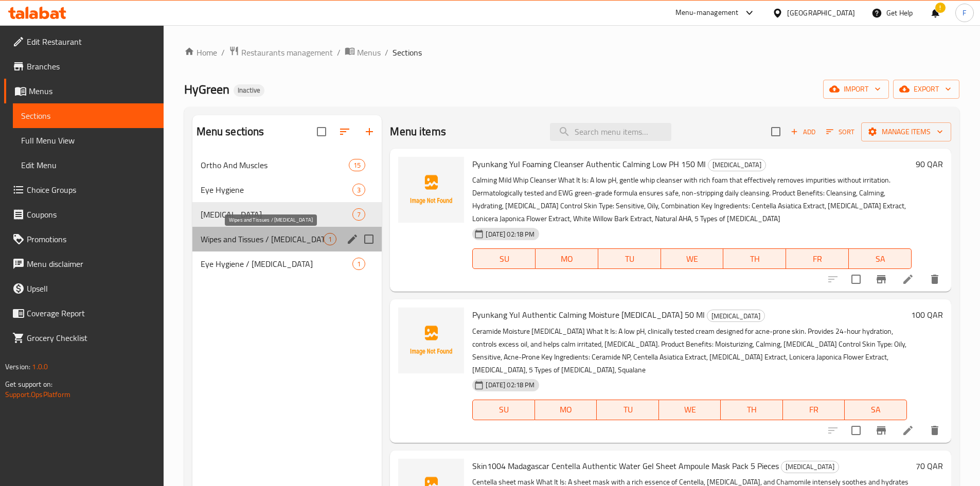 The height and width of the screenshot is (486, 980). I want to click on span: Add, so click(803, 131).